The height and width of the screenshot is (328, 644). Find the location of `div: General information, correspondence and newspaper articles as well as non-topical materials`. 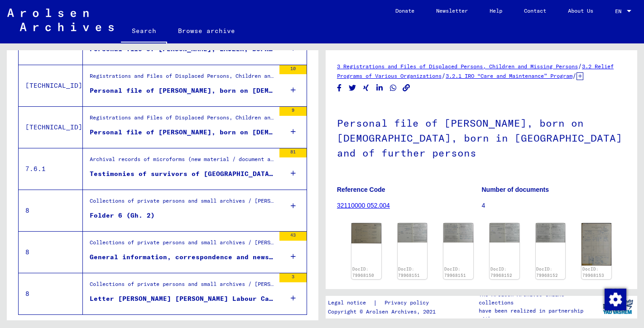

div: General information, correspondence and newspaper articles as well as non-topical materials is located at coordinates (182, 257).